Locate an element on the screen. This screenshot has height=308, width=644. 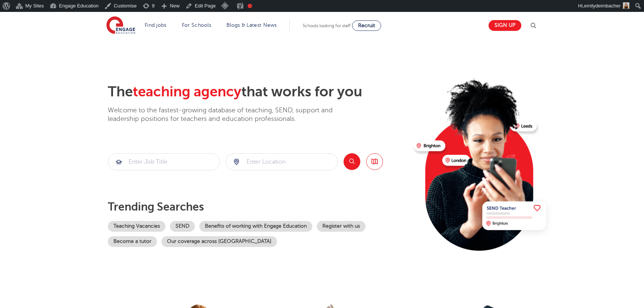
button: Search is located at coordinates (352, 161).